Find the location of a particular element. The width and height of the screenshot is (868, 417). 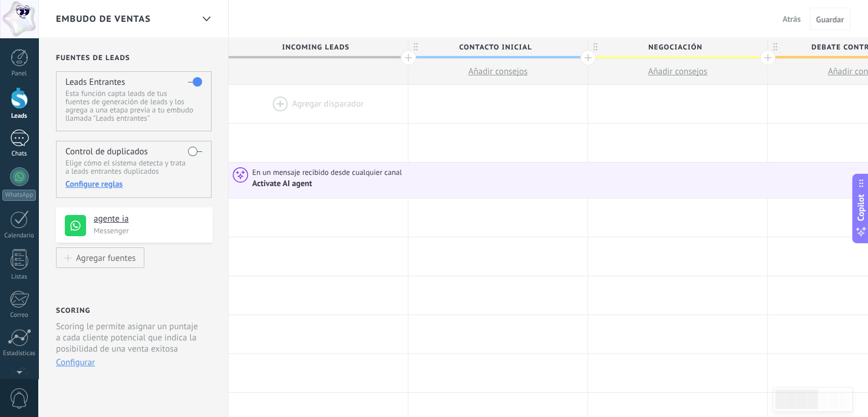

h4: Leads Entrantes is located at coordinates (95, 82).